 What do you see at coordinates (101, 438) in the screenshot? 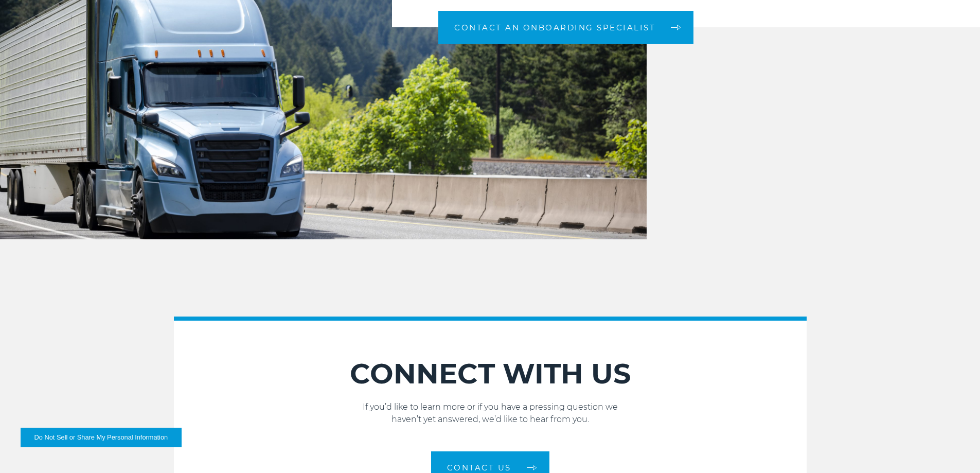
I see `button: Do Not Sell or Share My Personal Information` at bounding box center [101, 438].